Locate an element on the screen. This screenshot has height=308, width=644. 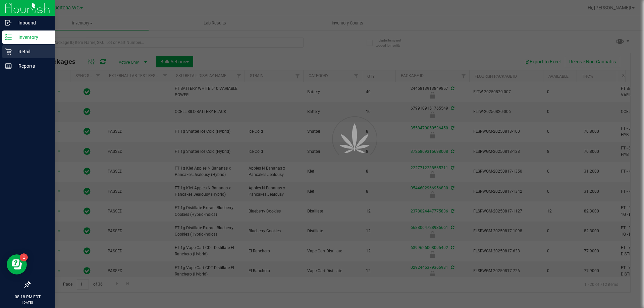
p: Inbound is located at coordinates (32, 23).